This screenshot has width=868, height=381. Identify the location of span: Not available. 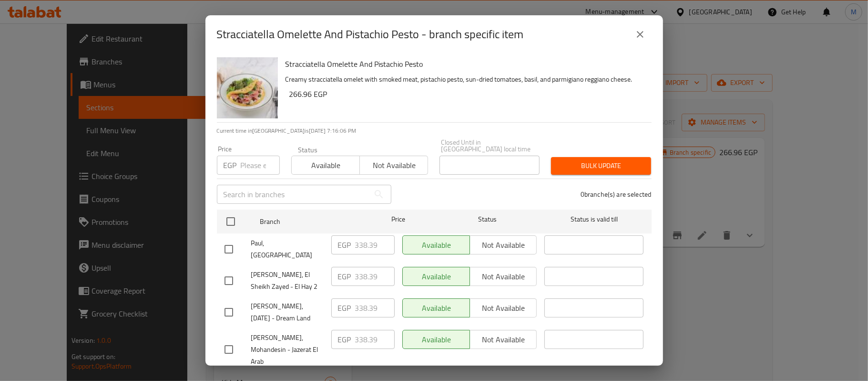
(394, 165).